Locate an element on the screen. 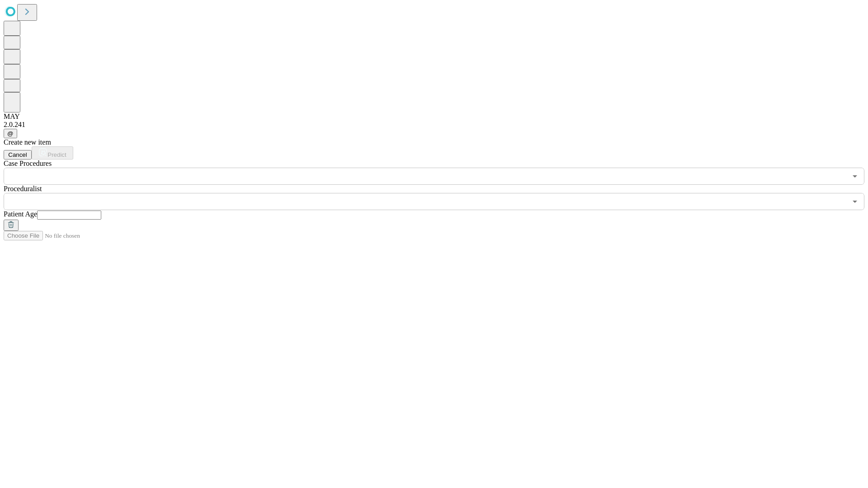 This screenshot has width=868, height=488. span: Scheduled Procedure is located at coordinates (27, 164).